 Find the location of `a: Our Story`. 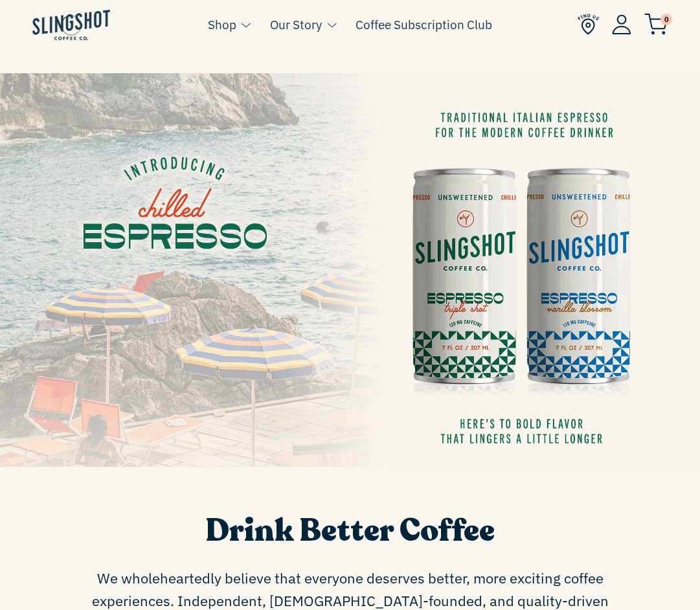

a: Our Story is located at coordinates (296, 24).